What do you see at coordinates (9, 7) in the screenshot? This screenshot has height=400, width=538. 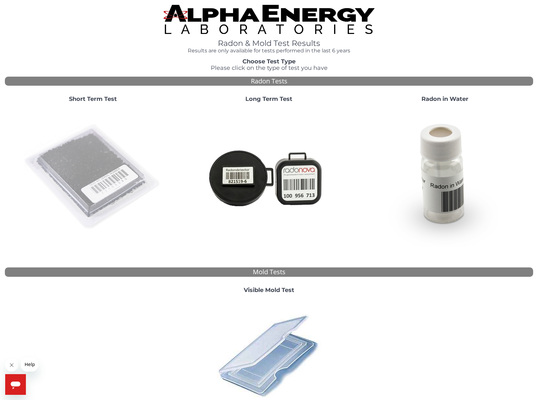 I see `span: Help` at bounding box center [9, 7].